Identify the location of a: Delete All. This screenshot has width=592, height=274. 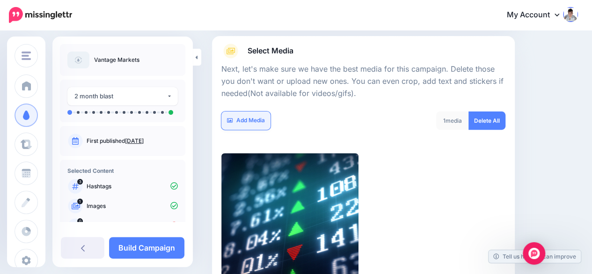
(487, 120).